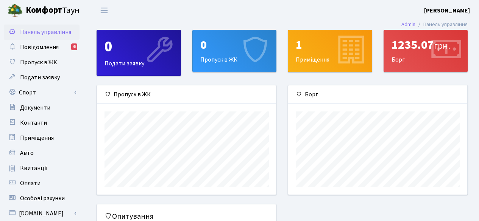 The width and height of the screenshot is (479, 221). Describe the element at coordinates (39, 62) in the screenshot. I see `span: Пропуск в ЖК` at that location.